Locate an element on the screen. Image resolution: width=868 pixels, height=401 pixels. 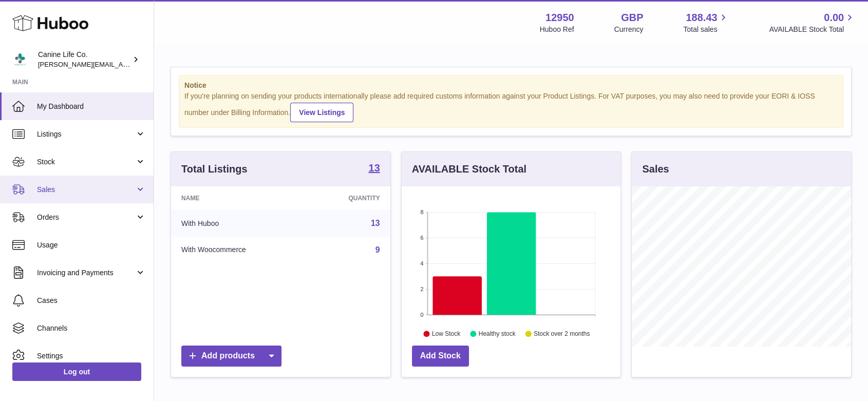
div: Canine Life Co. is located at coordinates (84, 60).